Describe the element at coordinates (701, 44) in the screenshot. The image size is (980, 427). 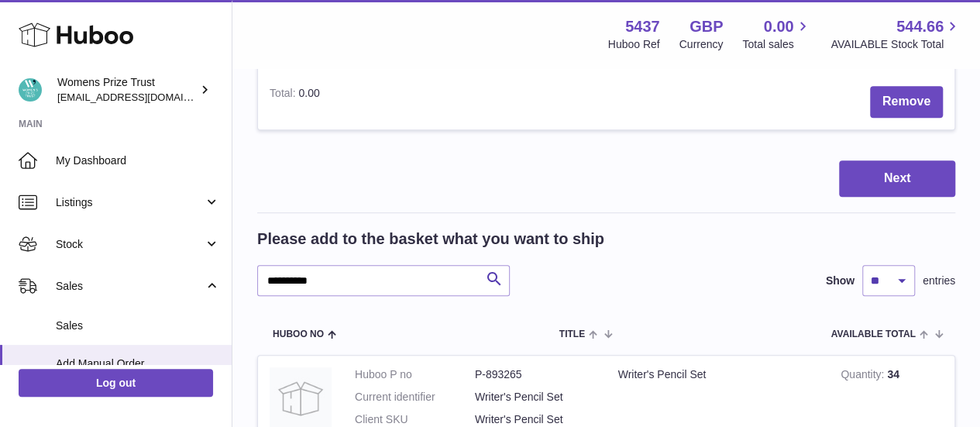
I see `div: Currency` at that location.